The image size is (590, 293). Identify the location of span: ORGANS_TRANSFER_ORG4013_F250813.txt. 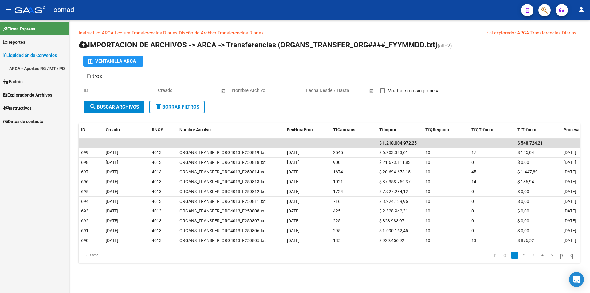
(223, 182).